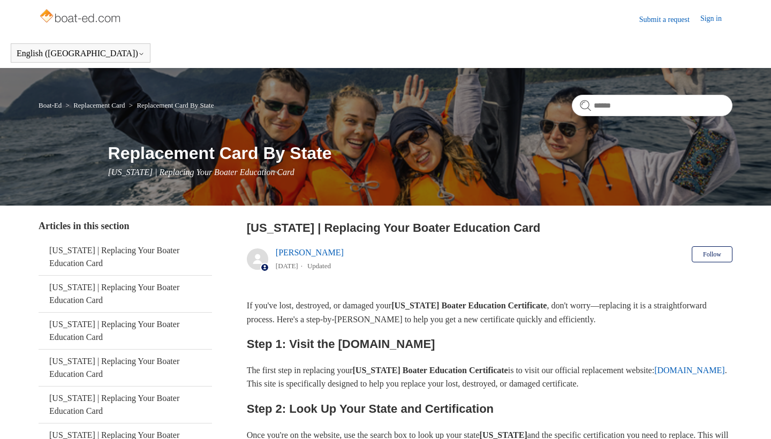 This screenshot has height=439, width=771. Describe the element at coordinates (319, 266) in the screenshot. I see `li: Updated` at that location.